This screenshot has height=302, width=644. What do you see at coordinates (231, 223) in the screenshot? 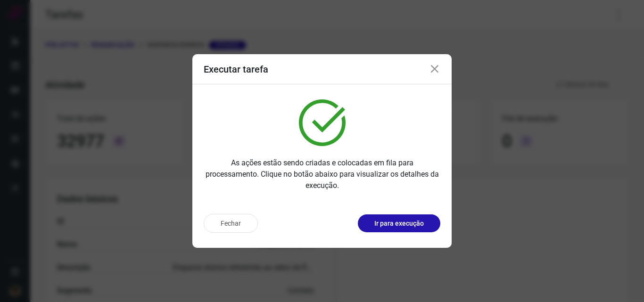
I see `button: Fechar` at bounding box center [231, 223].